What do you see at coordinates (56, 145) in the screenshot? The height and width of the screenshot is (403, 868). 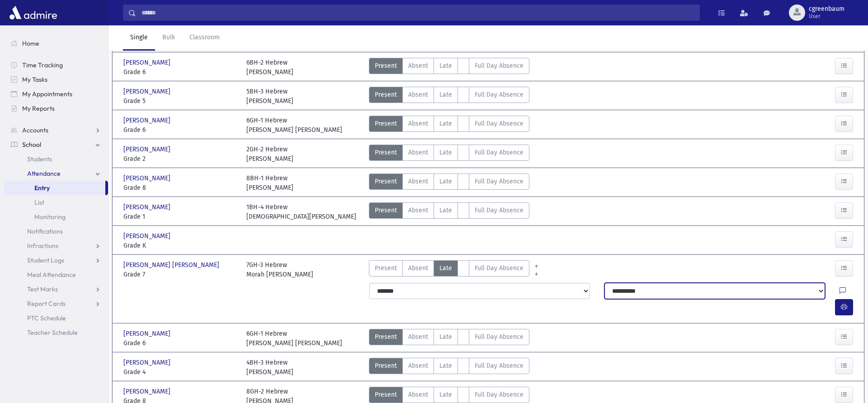 I see `a: School` at bounding box center [56, 145].